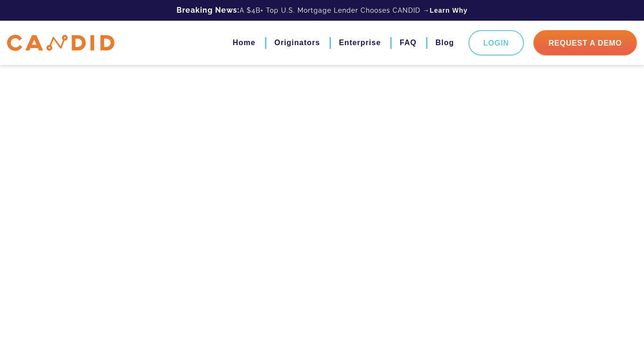  I want to click on a: Home, so click(244, 43).